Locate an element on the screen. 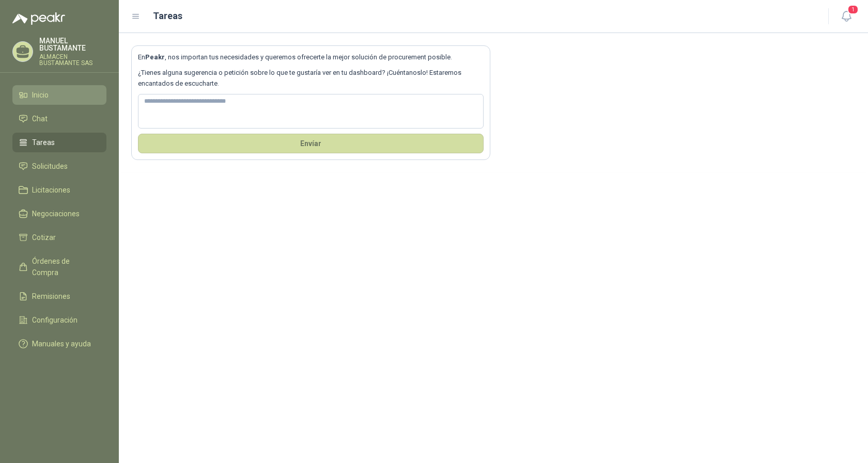  span: Inicio is located at coordinates (40, 95).